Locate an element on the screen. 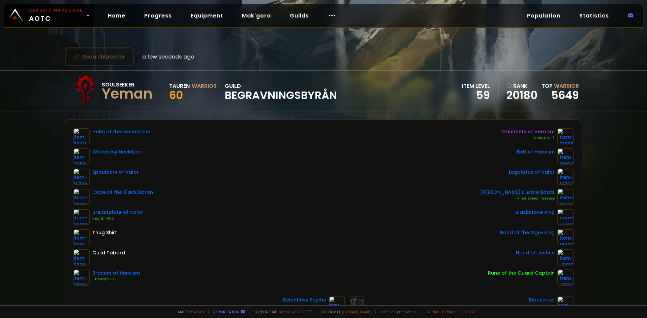  img: item-16730 is located at coordinates (82, 217).